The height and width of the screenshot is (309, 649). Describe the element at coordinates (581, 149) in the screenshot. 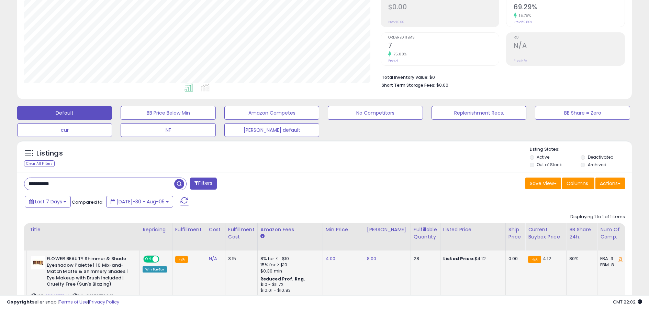

I see `p: Listing States:` at that location.